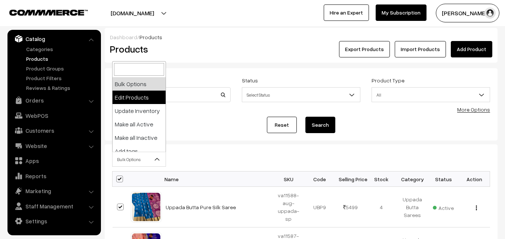 The height and width of the screenshot is (239, 505). What do you see at coordinates (54, 221) in the screenshot?
I see `a: Settings` at bounding box center [54, 221].